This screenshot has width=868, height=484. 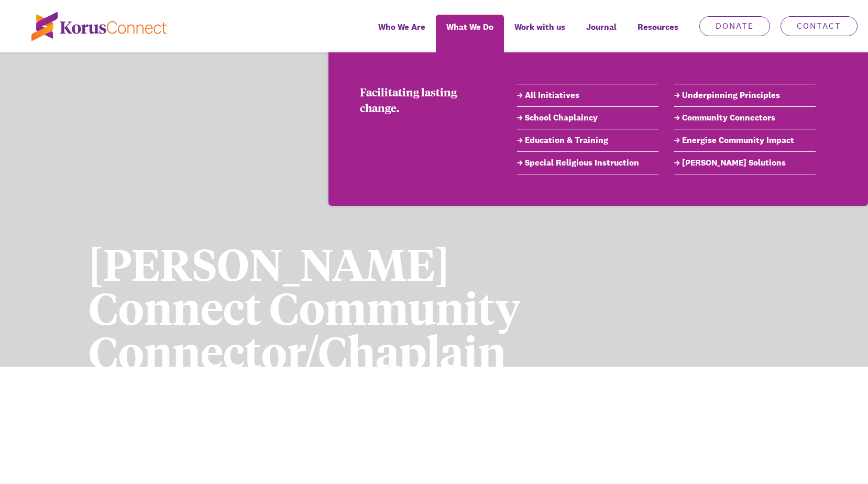 I want to click on a: Donate, so click(x=735, y=26).